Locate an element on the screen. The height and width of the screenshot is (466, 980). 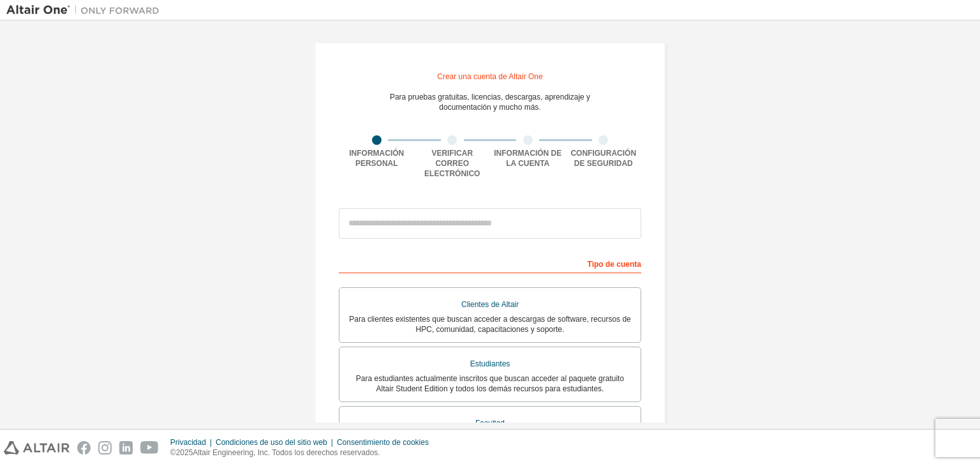
font: Para pruebas gratuitas, licencias, descargas, aprendizaje y is located at coordinates (490, 97).